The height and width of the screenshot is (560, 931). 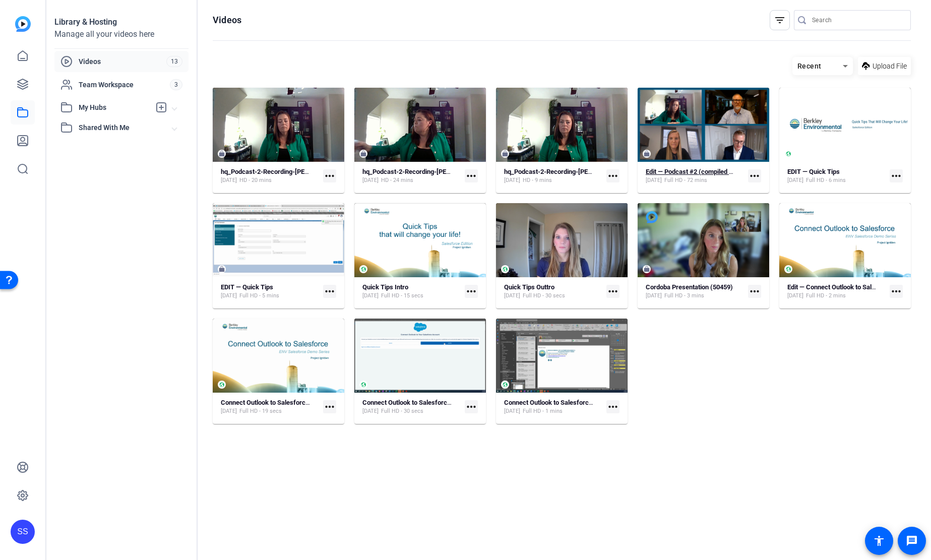 What do you see at coordinates (857, 20) in the screenshot?
I see `input: Search` at bounding box center [857, 20].